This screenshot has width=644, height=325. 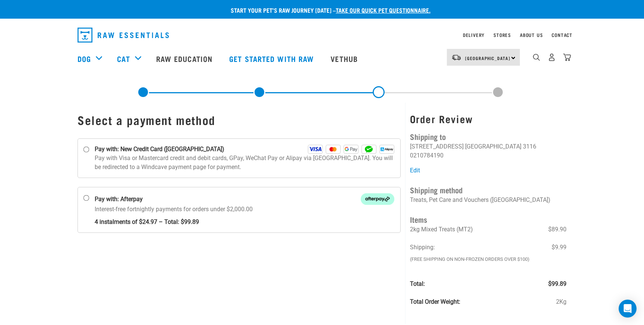 I want to click on h3: Order Review, so click(x=488, y=118).